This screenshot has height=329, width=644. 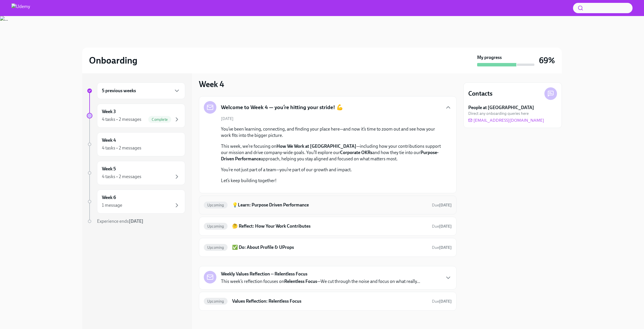 What do you see at coordinates (160, 120) in the screenshot?
I see `span: Complete` at bounding box center [160, 120].